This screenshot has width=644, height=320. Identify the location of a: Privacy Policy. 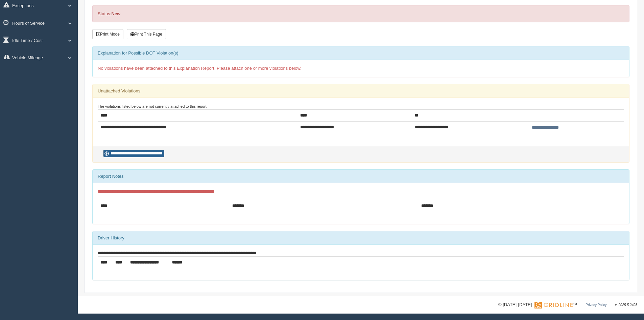
(596, 305).